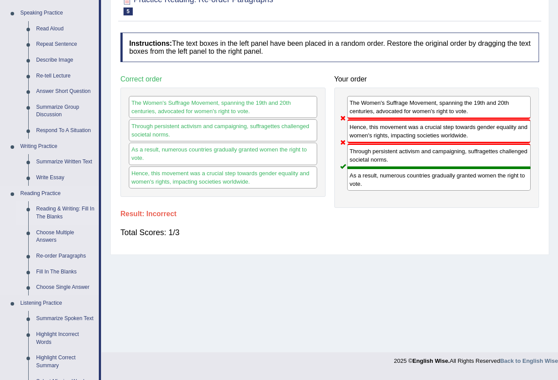 Image resolution: width=558 pixels, height=380 pixels. Describe the element at coordinates (65, 111) in the screenshot. I see `a: Summarize Group Discussion` at that location.